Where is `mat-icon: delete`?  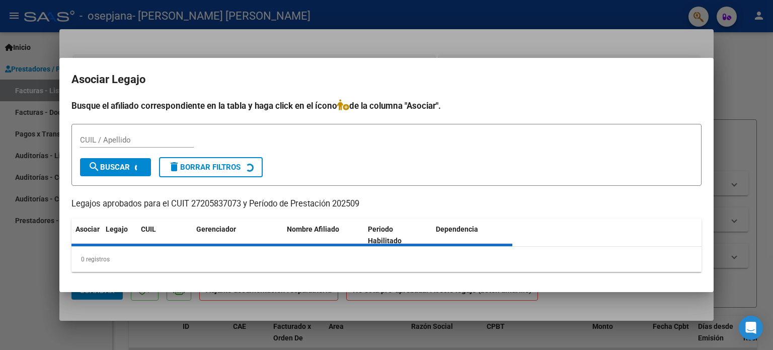 mat-icon: delete is located at coordinates (174, 167).